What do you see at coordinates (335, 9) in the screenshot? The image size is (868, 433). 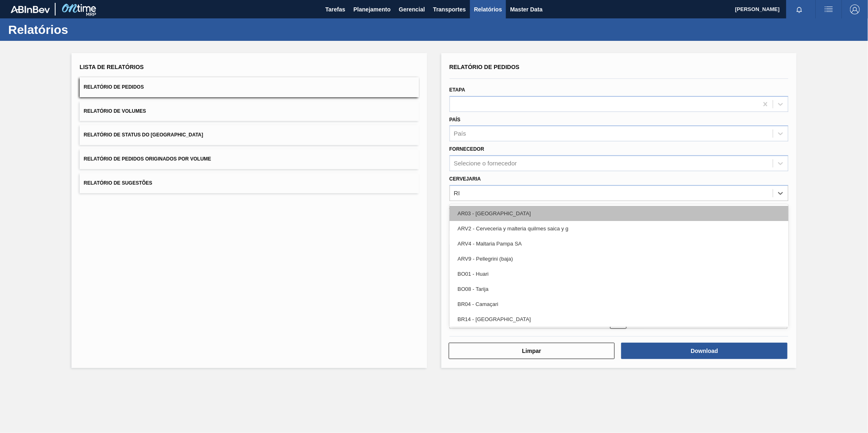 I see `span: Tarefas` at bounding box center [335, 9].